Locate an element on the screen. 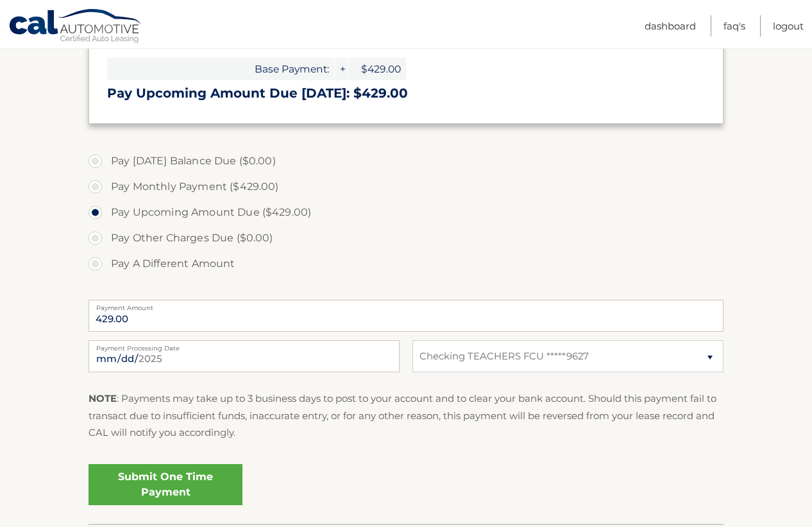  span: $429.00 is located at coordinates (378, 68).